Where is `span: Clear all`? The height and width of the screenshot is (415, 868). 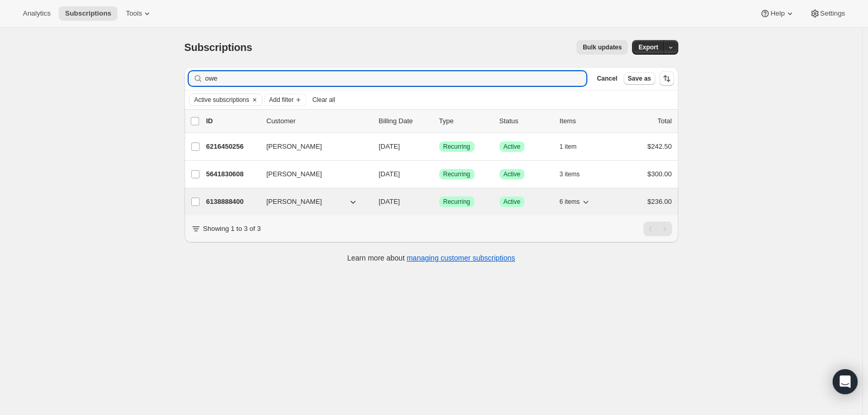
span: Clear all is located at coordinates (324, 100).